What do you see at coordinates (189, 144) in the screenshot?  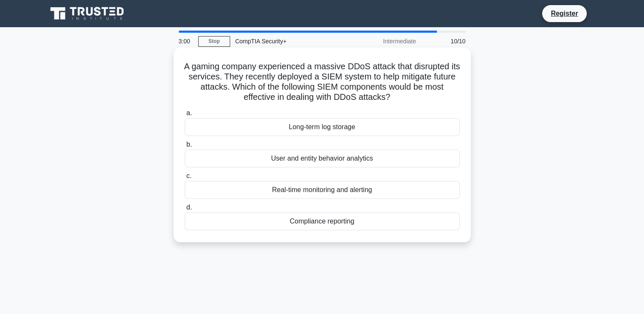 I see `span: b.` at bounding box center [189, 144].